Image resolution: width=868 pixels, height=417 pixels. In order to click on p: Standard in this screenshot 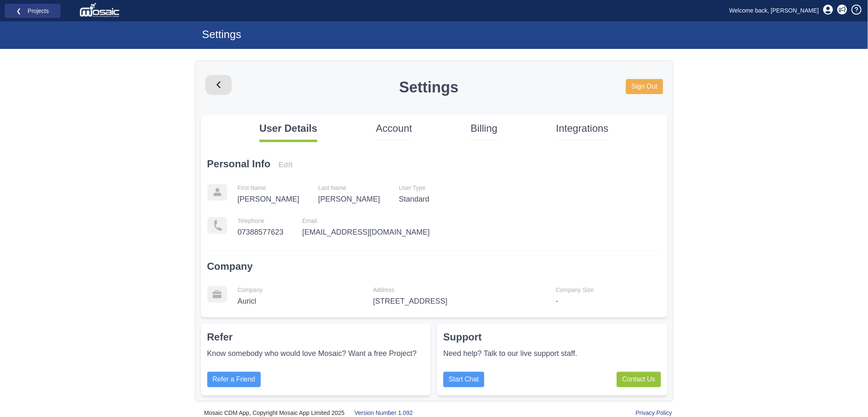, I will do `click(415, 199)`.